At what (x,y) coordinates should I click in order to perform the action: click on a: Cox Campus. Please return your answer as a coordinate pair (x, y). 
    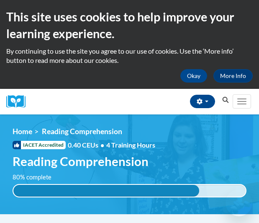
    Looking at the image, I should click on (19, 101).